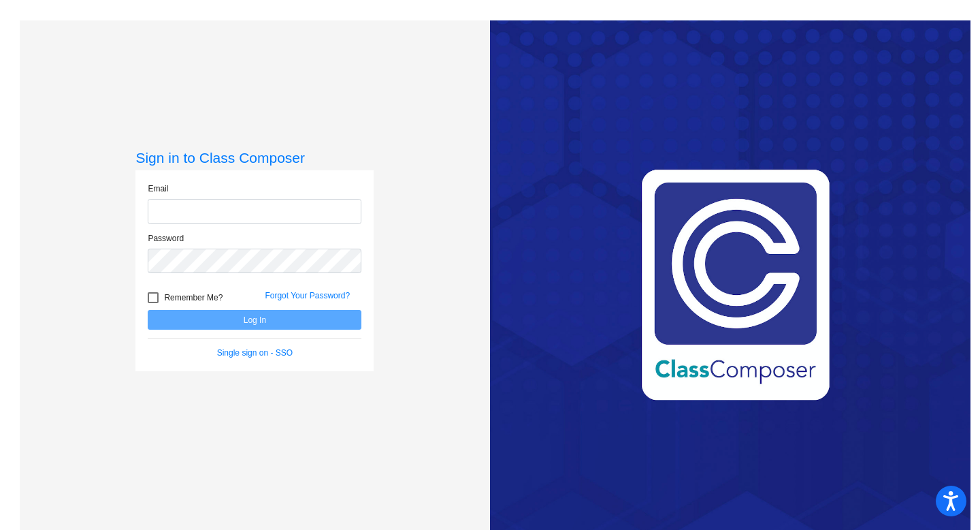 This screenshot has height=530, width=980. I want to click on span: Remember Me?, so click(193, 298).